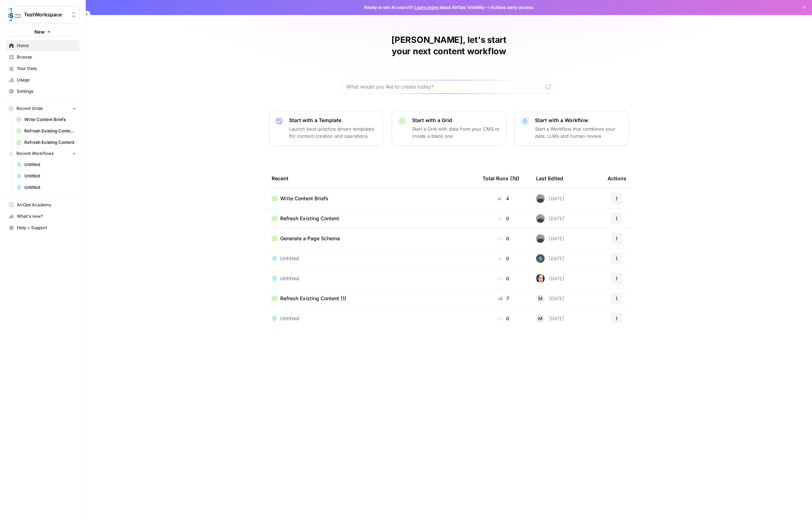  I want to click on div: 4, so click(503, 198).